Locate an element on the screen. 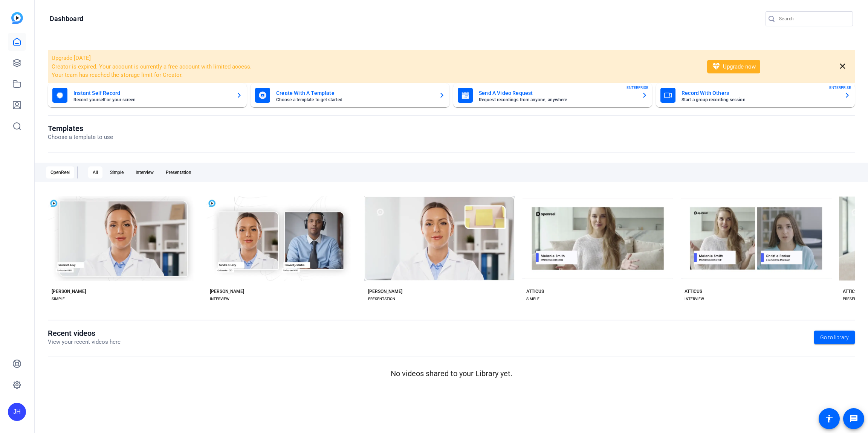 The height and width of the screenshot is (433, 868). li: Your team has reached the storage limit for Creator. is located at coordinates (375, 75).